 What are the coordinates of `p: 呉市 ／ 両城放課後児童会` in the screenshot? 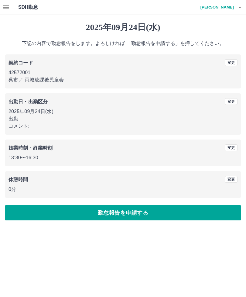 It's located at (123, 80).